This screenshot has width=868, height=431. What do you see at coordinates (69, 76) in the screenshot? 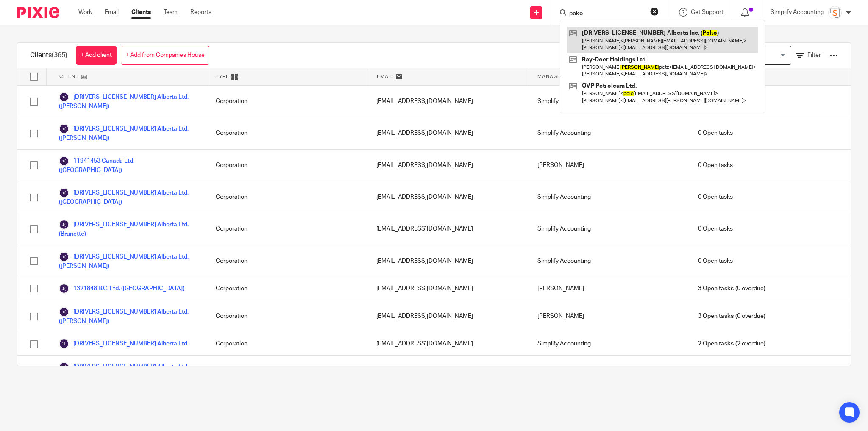
I see `span: Client` at bounding box center [69, 76].